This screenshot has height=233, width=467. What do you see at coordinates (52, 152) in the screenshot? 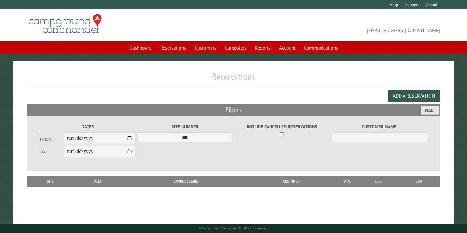
I see `label: To:` at bounding box center [52, 152].